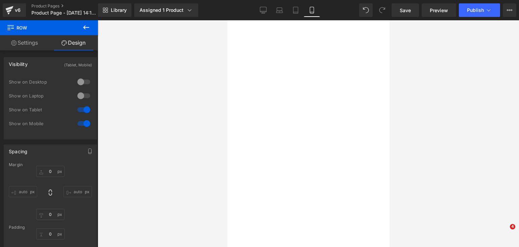  I want to click on button: Undo, so click(366, 10).